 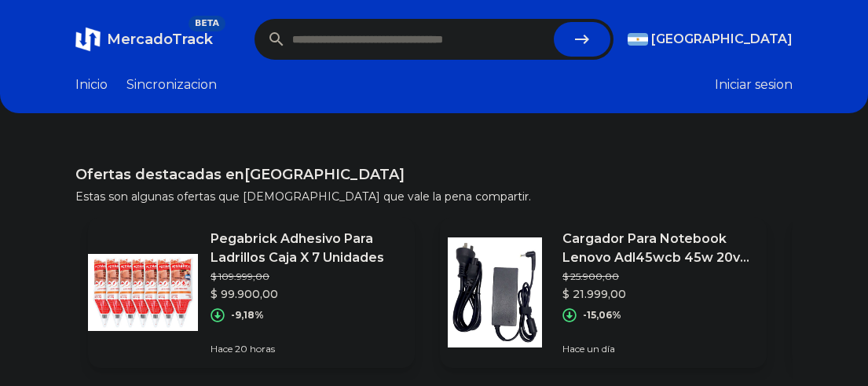 I want to click on span: BETA, so click(x=207, y=24).